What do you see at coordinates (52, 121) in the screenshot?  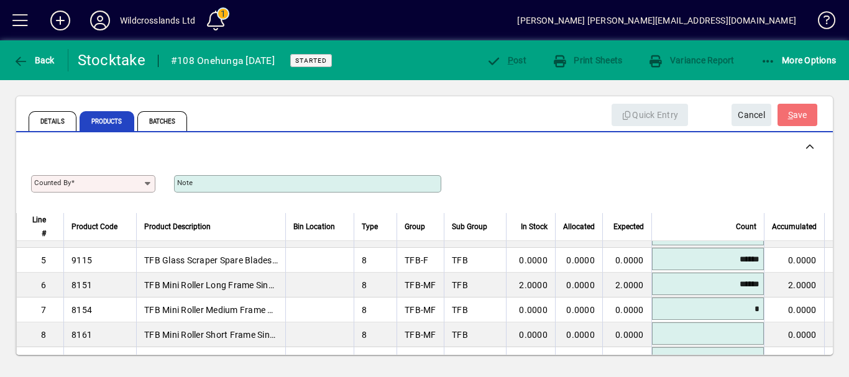 I see `span: Details` at bounding box center [52, 121].